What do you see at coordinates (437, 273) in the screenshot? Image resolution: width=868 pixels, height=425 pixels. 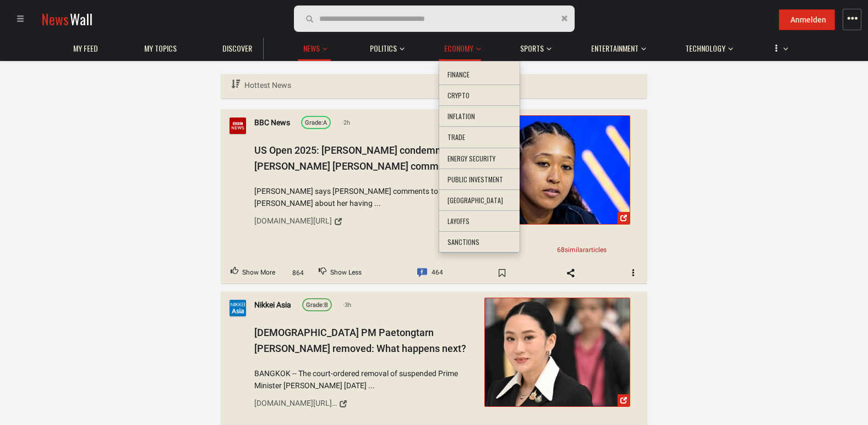 I see `span: 464` at bounding box center [437, 273].